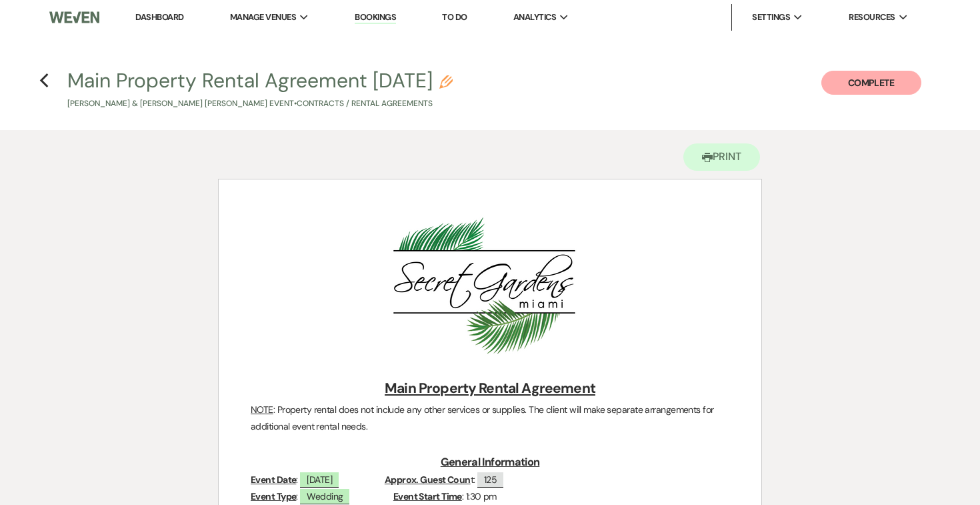  I want to click on u: Event Start Time, so click(427, 496).